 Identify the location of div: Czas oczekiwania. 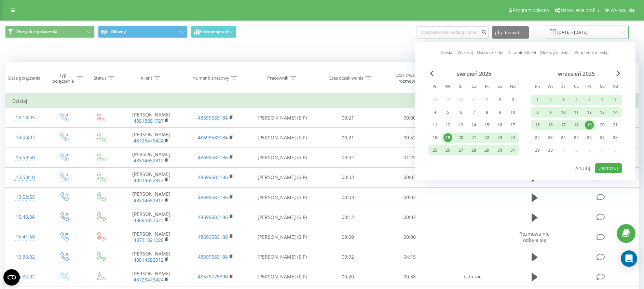
(346, 78).